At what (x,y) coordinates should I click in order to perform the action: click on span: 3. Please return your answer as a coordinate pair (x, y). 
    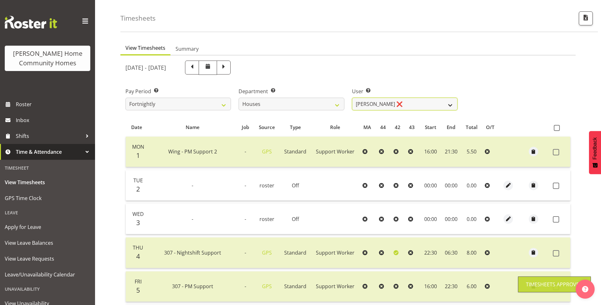
    Looking at the image, I should click on (138, 222).